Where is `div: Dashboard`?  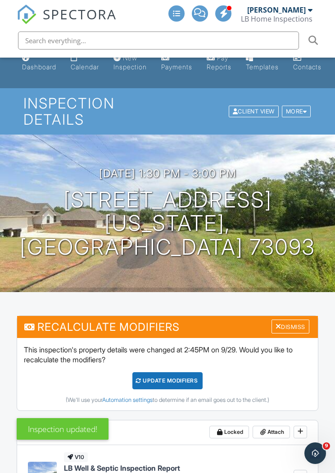 div: Dashboard is located at coordinates (39, 67).